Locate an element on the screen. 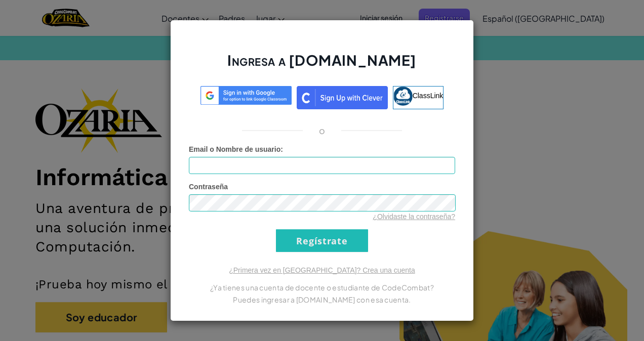  span: Email o Nombre de usuario is located at coordinates (235, 149).